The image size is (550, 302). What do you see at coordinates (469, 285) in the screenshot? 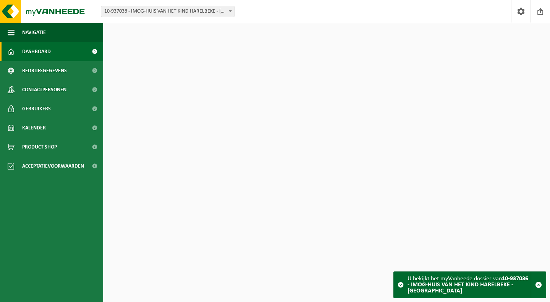
I see `div: U bekijkt het myVanheede dossier van` at bounding box center [469, 285].